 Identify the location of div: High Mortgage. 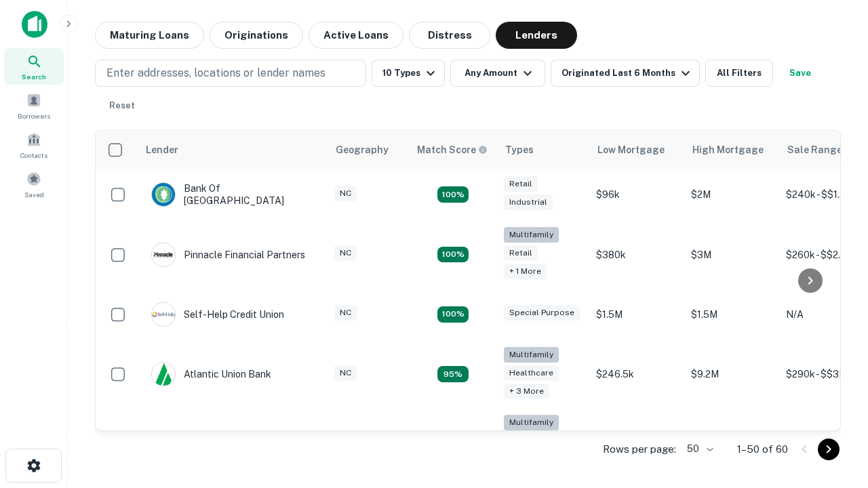
(727, 150).